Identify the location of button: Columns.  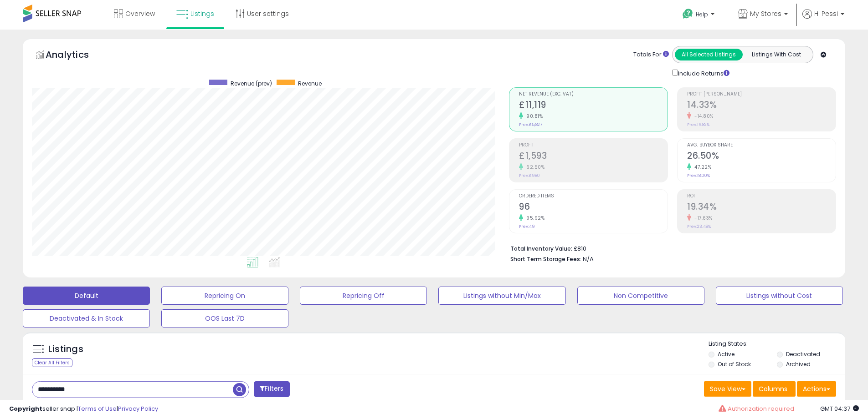
(774, 389).